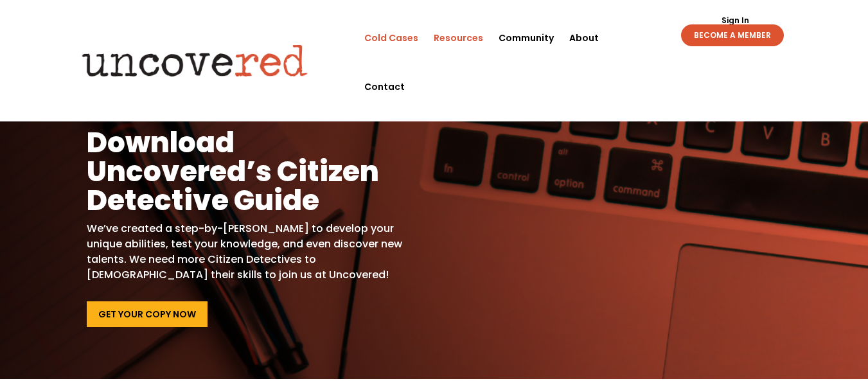 This screenshot has height=390, width=868. I want to click on a: About, so click(584, 38).